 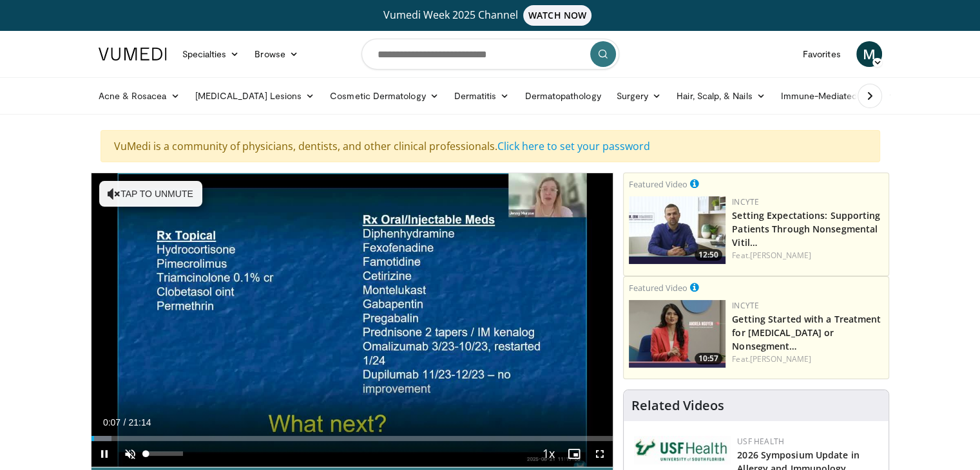 I want to click on a: Surgery, so click(x=639, y=96).